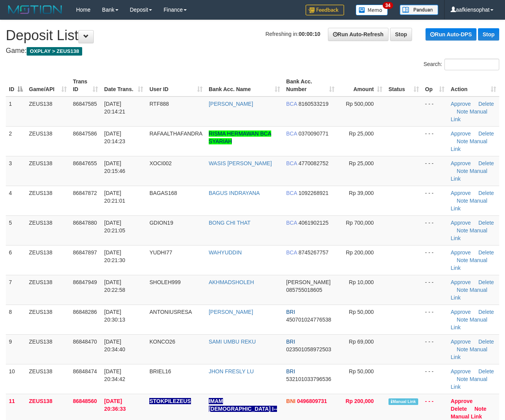 The width and height of the screenshot is (505, 420). What do you see at coordinates (325, 10) in the screenshot?
I see `img: Feedback.jpg` at bounding box center [325, 10].